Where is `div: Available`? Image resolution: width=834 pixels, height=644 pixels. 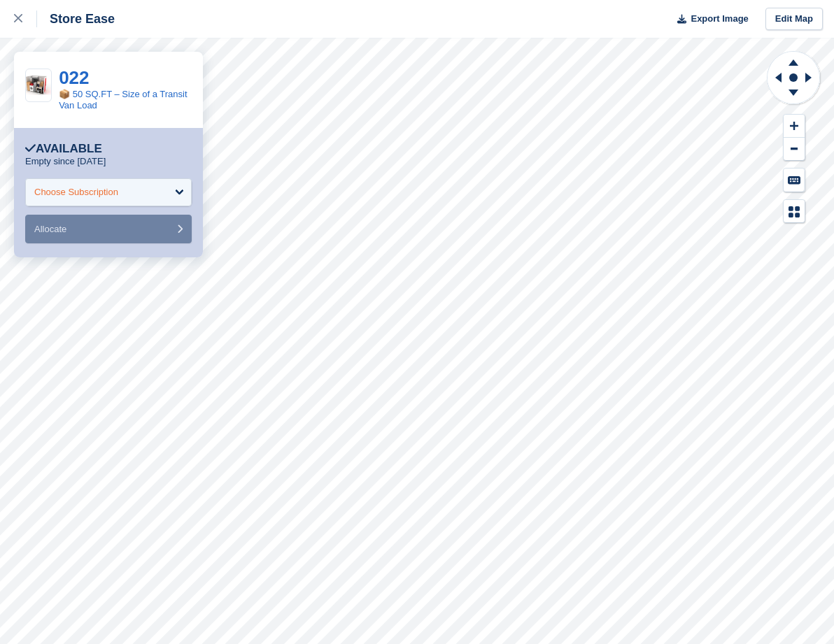
div: Available is located at coordinates (63, 149).